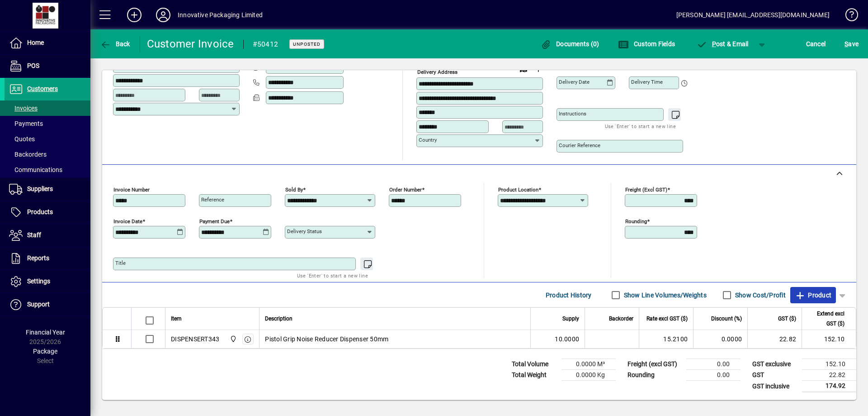  What do you see at coordinates (571, 319) in the screenshot?
I see `span: Supply` at bounding box center [571, 319].